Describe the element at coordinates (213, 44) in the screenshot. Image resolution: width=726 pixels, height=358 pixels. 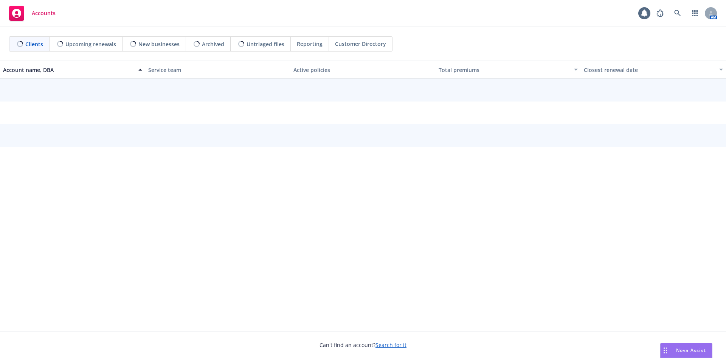
I see `span: Archived` at that location.